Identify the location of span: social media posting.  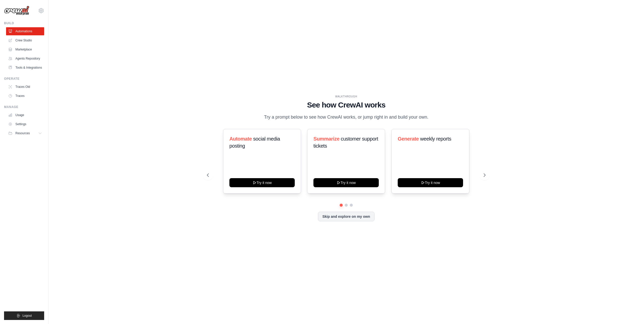
(255, 142).